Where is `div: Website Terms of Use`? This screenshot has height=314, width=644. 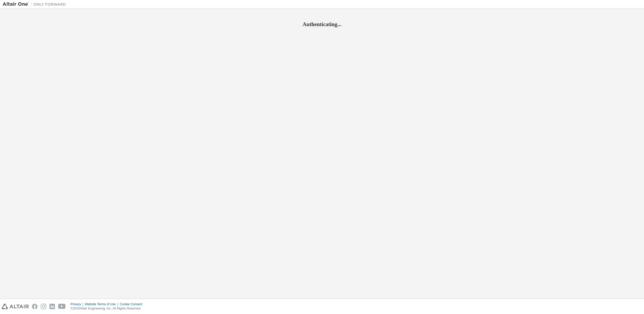 div: Website Terms of Use is located at coordinates (102, 305).